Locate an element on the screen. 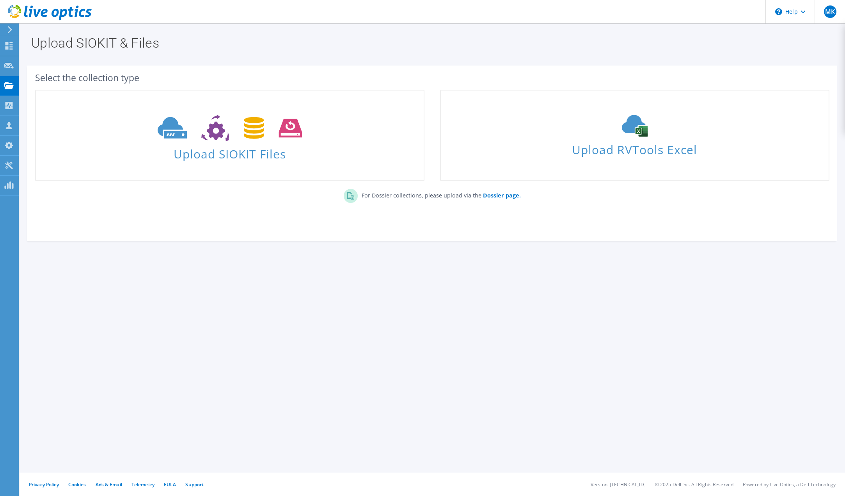 The width and height of the screenshot is (845, 496). a: Support is located at coordinates (194, 484).